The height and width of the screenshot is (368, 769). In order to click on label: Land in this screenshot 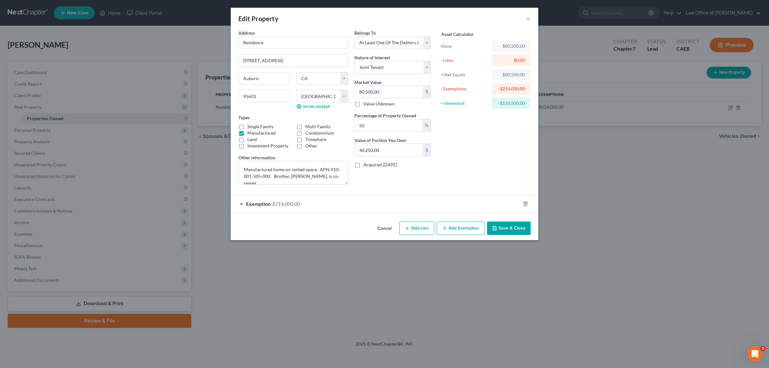, I will do `click(252, 139)`.